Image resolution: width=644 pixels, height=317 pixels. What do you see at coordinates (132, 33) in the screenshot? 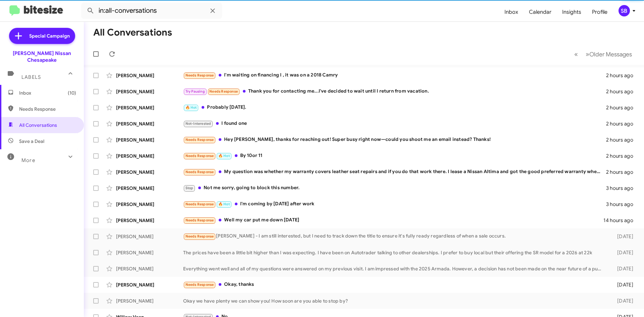
I see `h1: All Conversations` at bounding box center [132, 33].